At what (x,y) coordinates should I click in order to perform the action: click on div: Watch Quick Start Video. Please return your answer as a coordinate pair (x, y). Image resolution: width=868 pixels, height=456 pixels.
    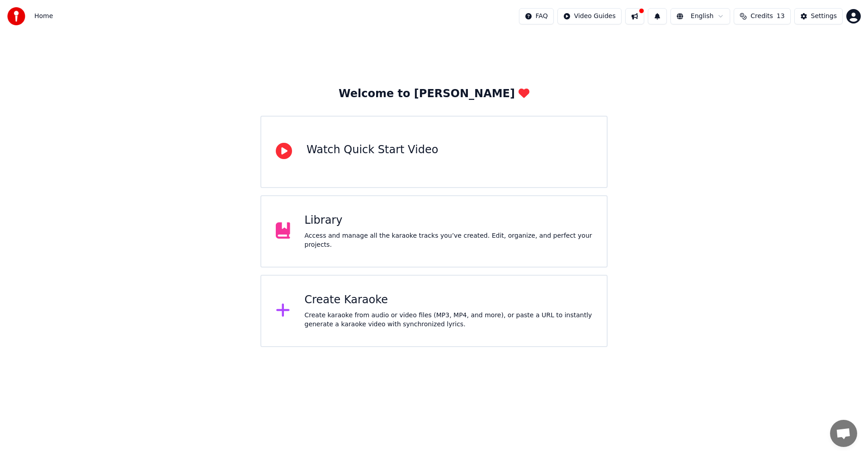
    Looking at the image, I should click on (372, 150).